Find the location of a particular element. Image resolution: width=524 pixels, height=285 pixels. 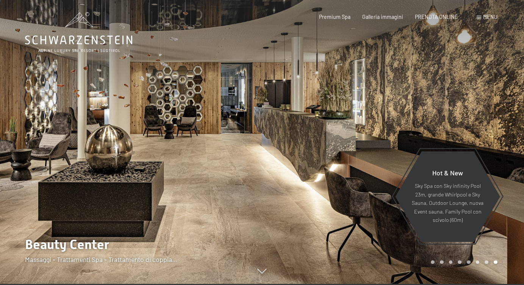

span: Menu is located at coordinates (490, 17).